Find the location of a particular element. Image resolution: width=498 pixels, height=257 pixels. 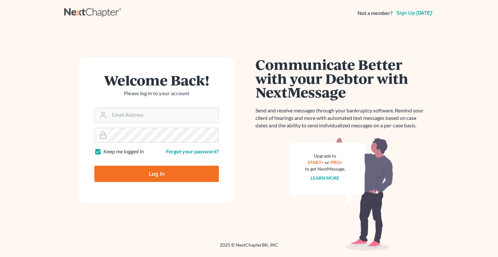

p: Please log in to your account is located at coordinates (157, 93).